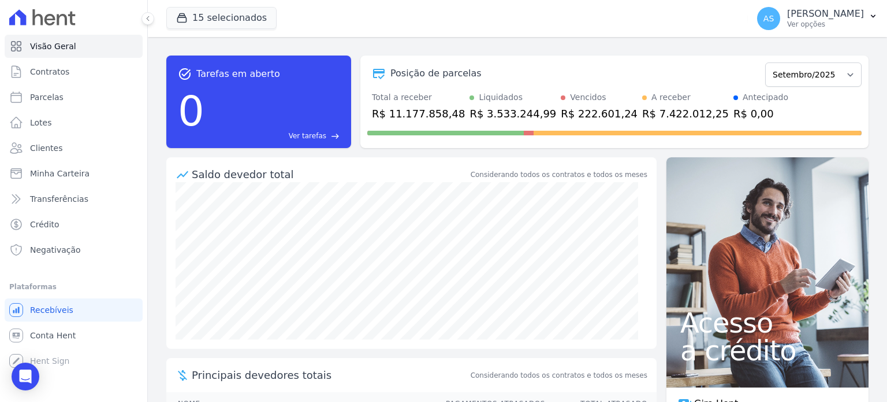 Image resolution: width=887 pixels, height=402 pixels. Describe the element at coordinates (60, 173) in the screenshot. I see `span: Minha Carteira` at that location.